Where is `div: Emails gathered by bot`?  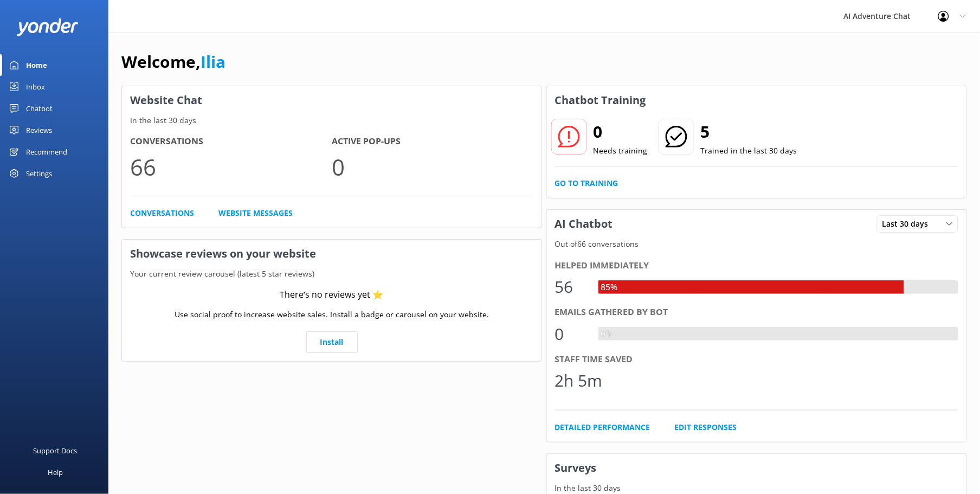
div: Emails gathered by bot is located at coordinates (756, 312).